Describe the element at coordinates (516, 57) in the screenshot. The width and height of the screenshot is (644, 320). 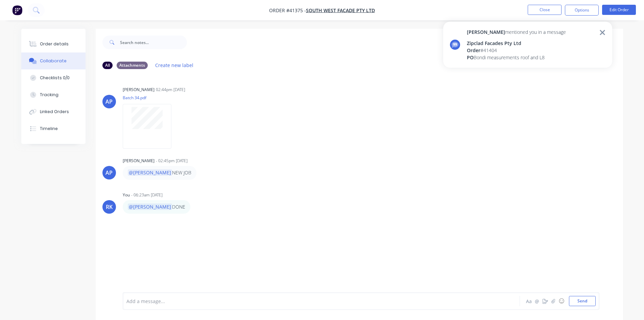
I see `div: Bondi measurements roof and L8` at that location.